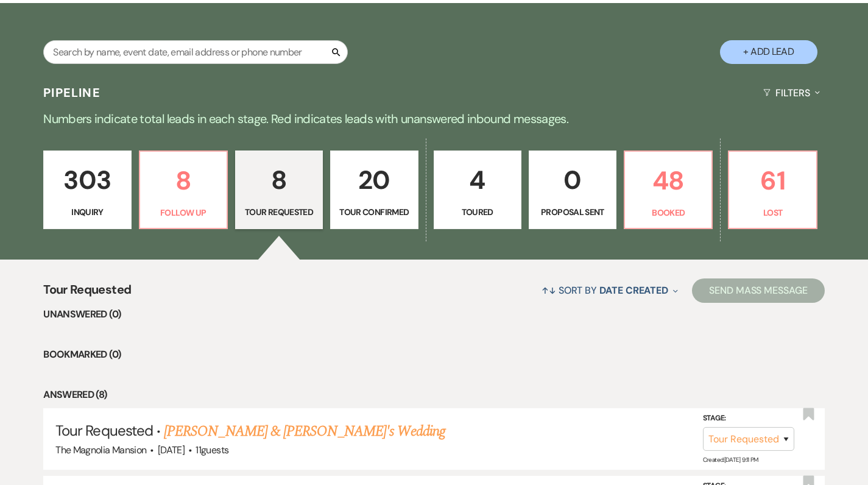  Describe the element at coordinates (478, 190) in the screenshot. I see `a: 4Toured` at that location.